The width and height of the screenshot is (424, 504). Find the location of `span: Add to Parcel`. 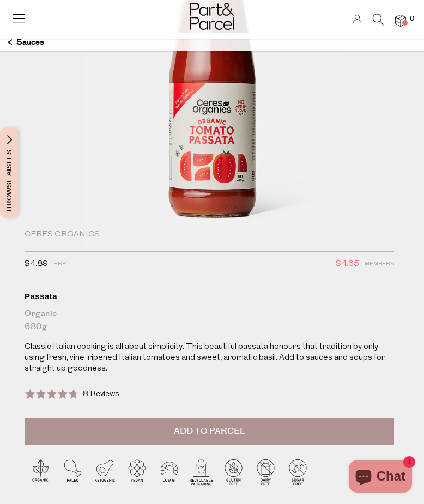

span: Add to Parcel is located at coordinates (209, 431).